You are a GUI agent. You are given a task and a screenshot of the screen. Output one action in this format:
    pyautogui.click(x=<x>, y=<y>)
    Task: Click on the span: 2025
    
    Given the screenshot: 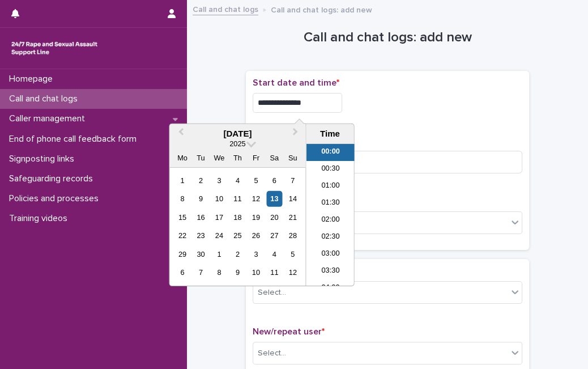 What is the action you would take?
    pyautogui.click(x=237, y=144)
    